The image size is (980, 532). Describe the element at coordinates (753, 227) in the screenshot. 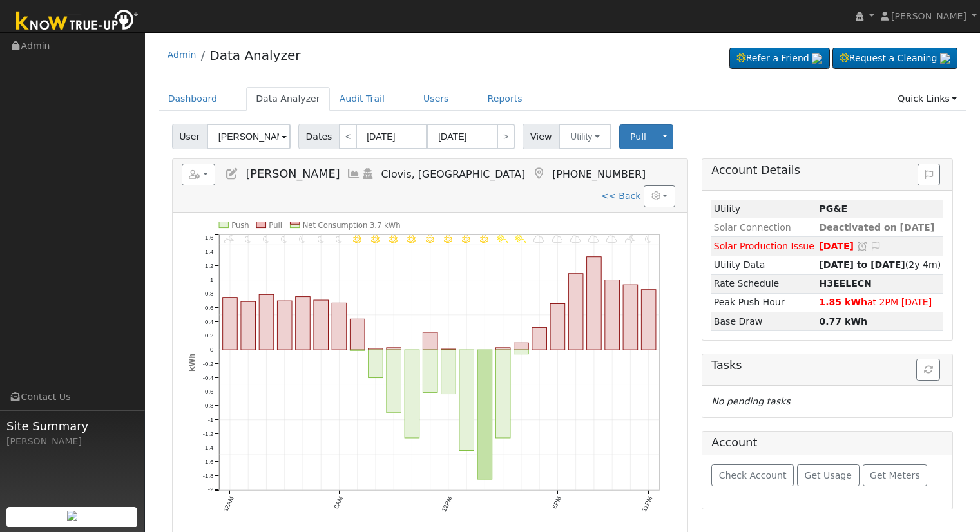

I see `span: Solar Connection` at that location.